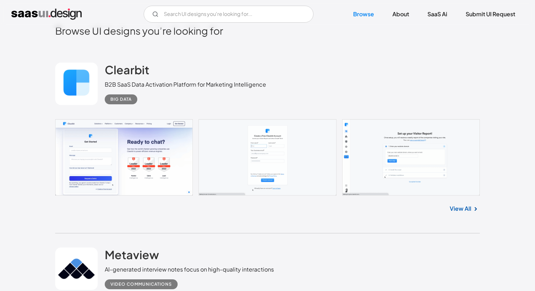 Image resolution: width=535 pixels, height=291 pixels. What do you see at coordinates (461, 209) in the screenshot?
I see `a: View All` at bounding box center [461, 209].